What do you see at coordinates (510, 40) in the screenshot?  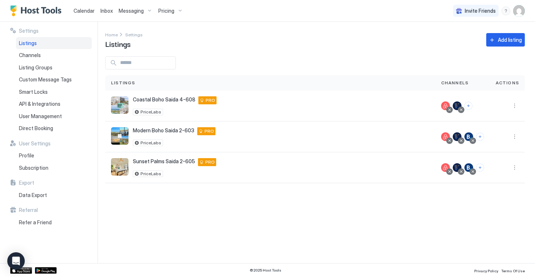 I see `div: Add listing` at bounding box center [510, 40].